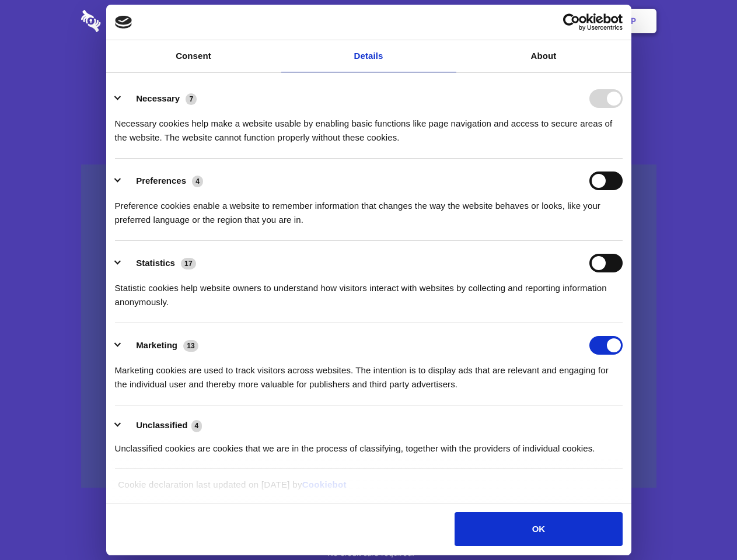 Image resolution: width=737 pixels, height=560 pixels. Describe the element at coordinates (160, 346) in the screenshot. I see `button: Marketing (13)` at that location.